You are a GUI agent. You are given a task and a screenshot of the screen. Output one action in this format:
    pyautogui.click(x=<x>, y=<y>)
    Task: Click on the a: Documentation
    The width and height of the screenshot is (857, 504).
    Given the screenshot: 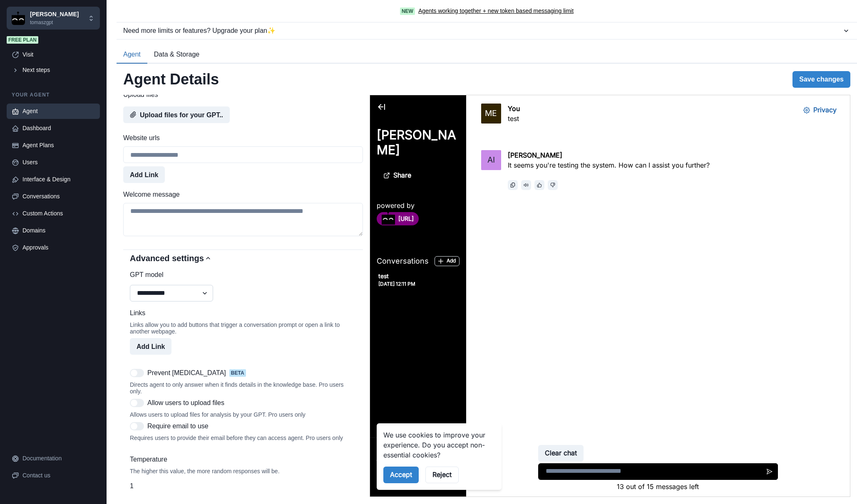 What is the action you would take?
    pyautogui.click(x=53, y=459)
    